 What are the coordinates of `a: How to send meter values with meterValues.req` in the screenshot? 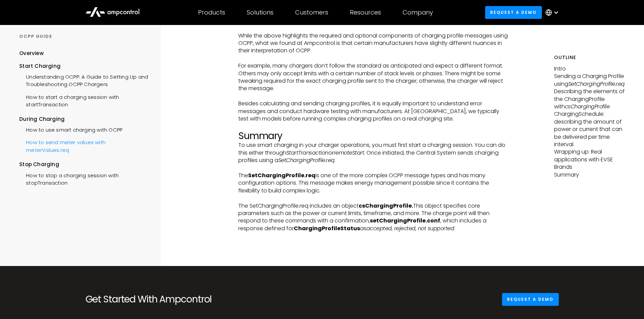 It's located at (83, 146).